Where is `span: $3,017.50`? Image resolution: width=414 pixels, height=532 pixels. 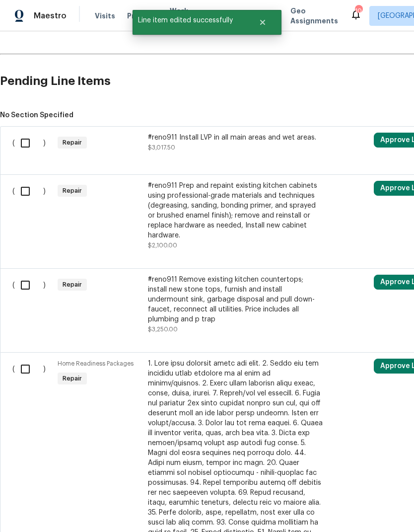
span: $3,017.50 is located at coordinates (161, 147).